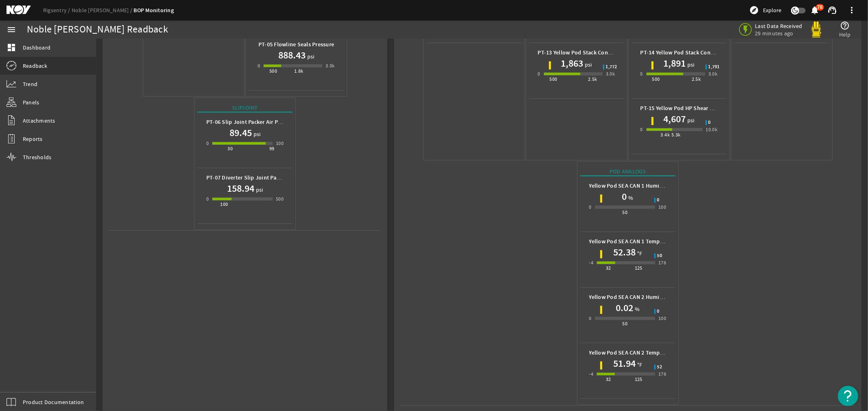 The width and height of the screenshot is (868, 411). What do you see at coordinates (39, 121) in the screenshot?
I see `span: Attachments` at bounding box center [39, 121].